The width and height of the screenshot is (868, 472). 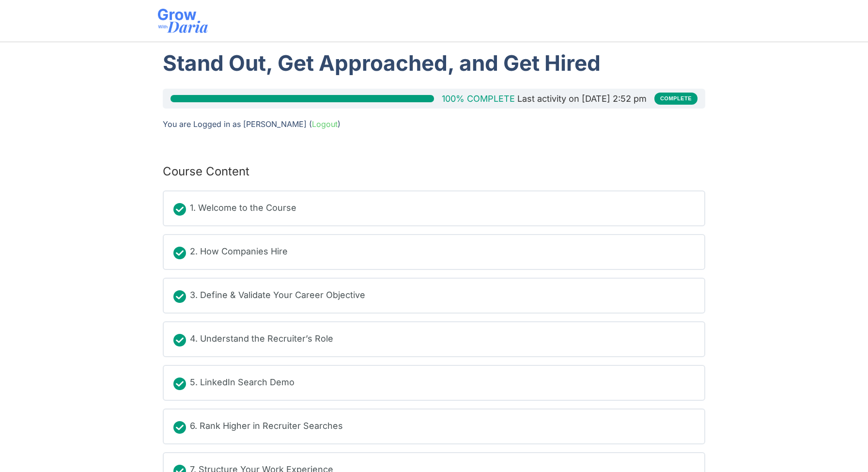 What do you see at coordinates (242, 383) in the screenshot?
I see `div: 5. LinkedIn Search Demo` at bounding box center [242, 383].